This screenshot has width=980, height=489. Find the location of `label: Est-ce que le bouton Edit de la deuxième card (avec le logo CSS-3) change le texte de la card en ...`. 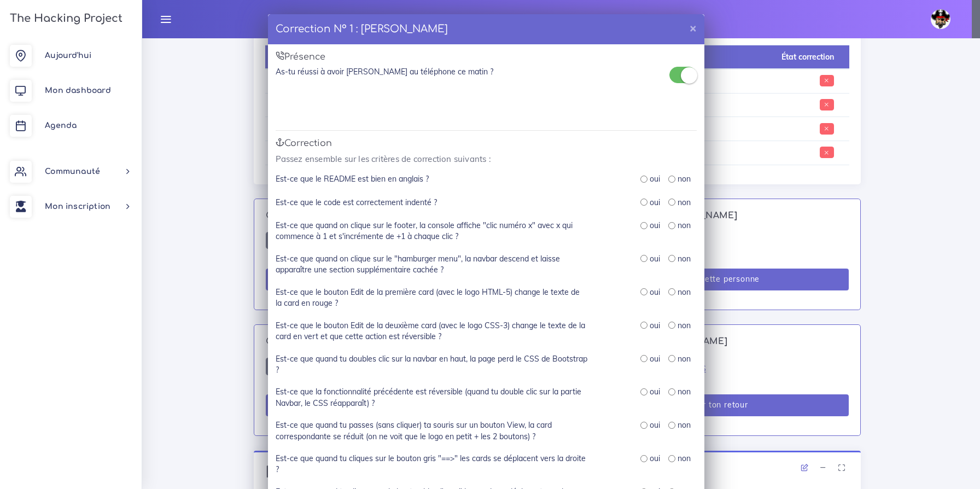

label: Est-ce que le bouton Edit de la deuxième card (avec le logo CSS-3) change le texte de la card en ... is located at coordinates (432, 331).